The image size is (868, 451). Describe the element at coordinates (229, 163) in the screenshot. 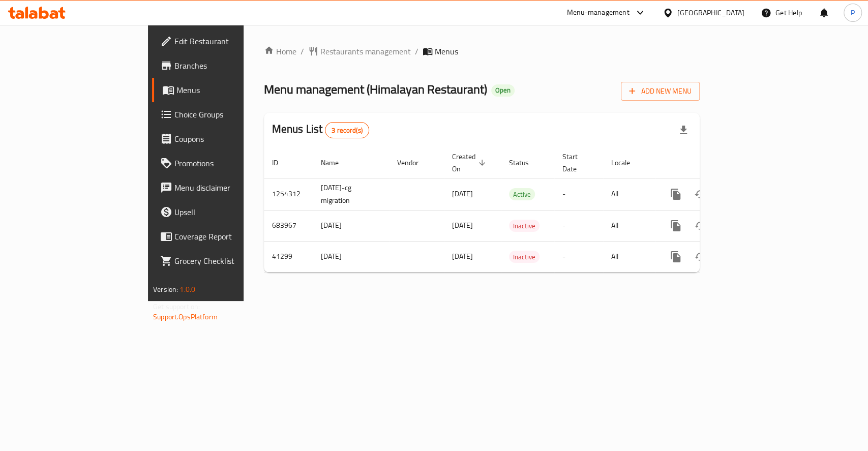

I see `span: Promotions` at that location.